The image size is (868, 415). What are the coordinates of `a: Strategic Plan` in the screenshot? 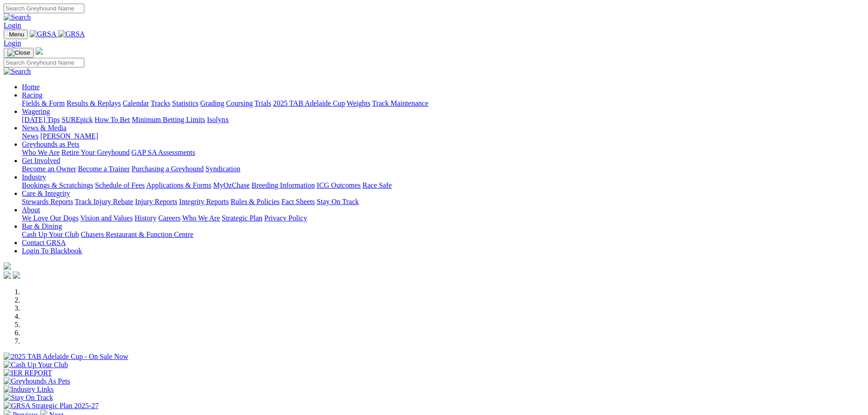 It's located at (242, 218).